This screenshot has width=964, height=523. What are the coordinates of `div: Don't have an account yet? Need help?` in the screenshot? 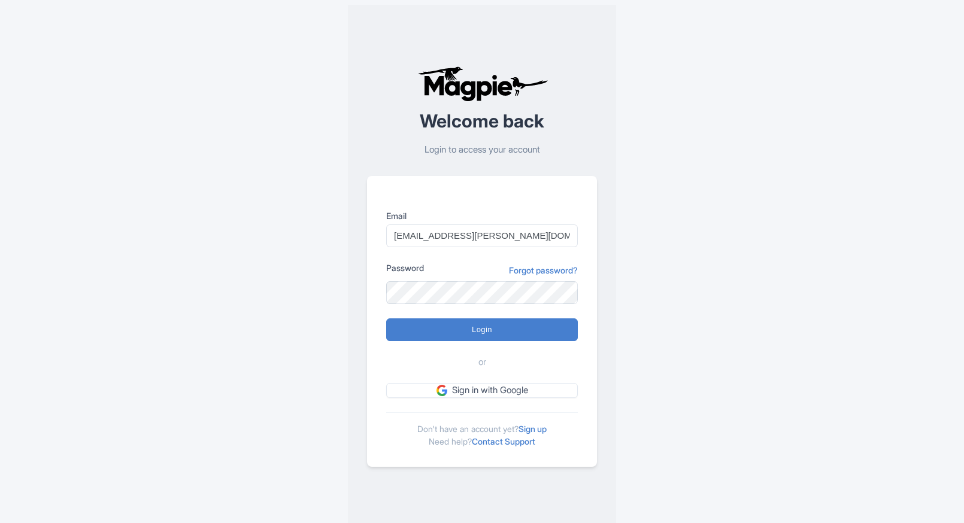 It's located at (482, 430).